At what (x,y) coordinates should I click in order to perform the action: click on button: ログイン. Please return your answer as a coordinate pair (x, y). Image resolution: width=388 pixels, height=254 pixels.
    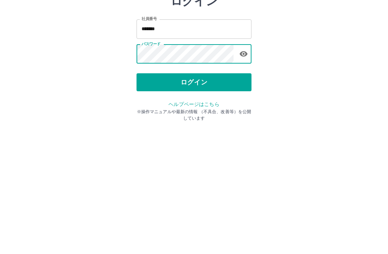
    Looking at the image, I should click on (194, 133).